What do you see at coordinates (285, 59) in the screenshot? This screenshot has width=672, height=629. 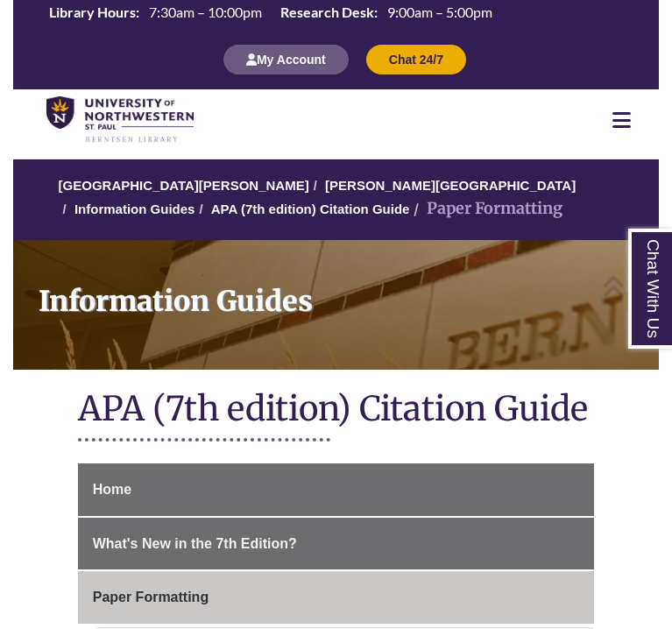 I see `a: My Account` at bounding box center [285, 59].